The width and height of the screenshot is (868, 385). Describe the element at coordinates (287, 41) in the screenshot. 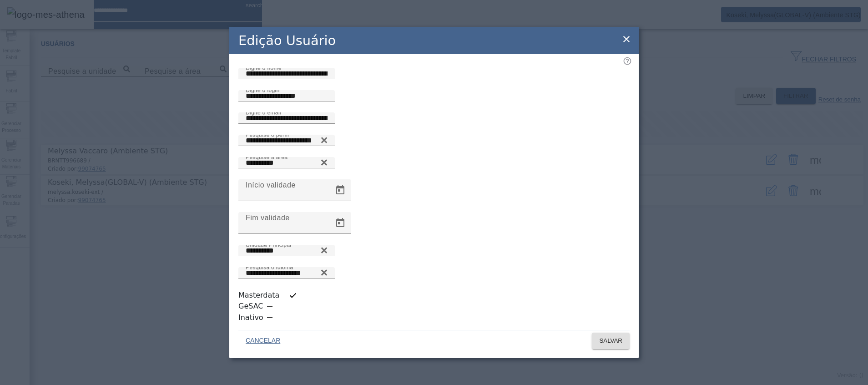

I see `h2: Edição Usuário` at that location.